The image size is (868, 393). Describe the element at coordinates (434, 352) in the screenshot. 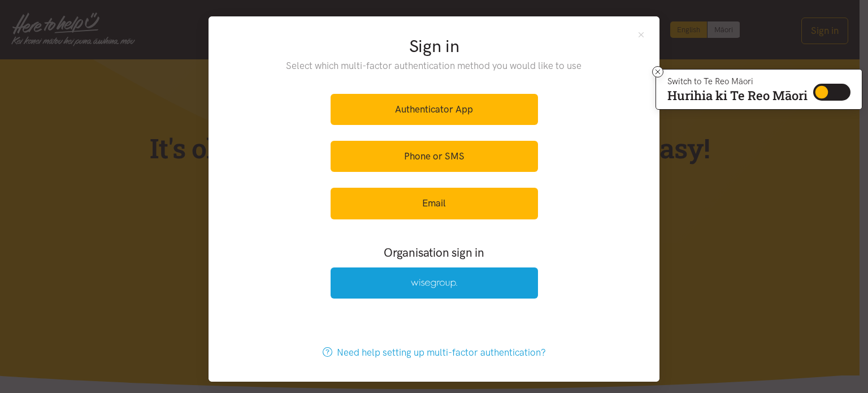

I see `a: Need help setting up multi-factor authentication?` at that location.